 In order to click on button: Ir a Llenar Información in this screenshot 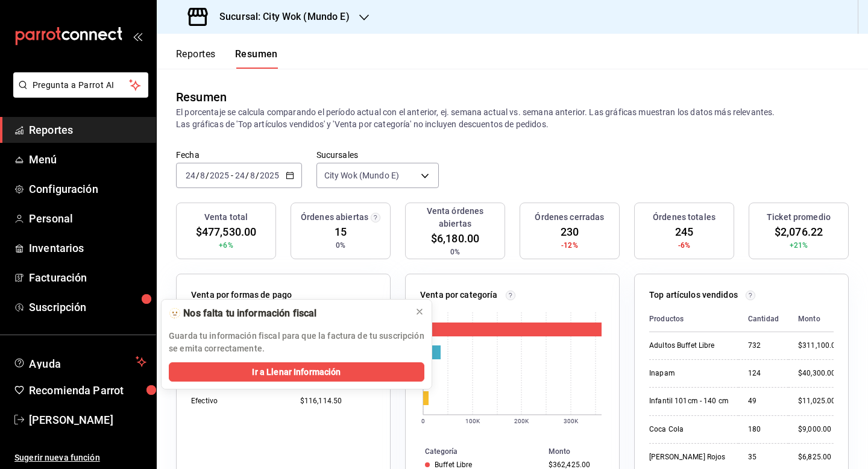, I will do `click(296, 372)`.